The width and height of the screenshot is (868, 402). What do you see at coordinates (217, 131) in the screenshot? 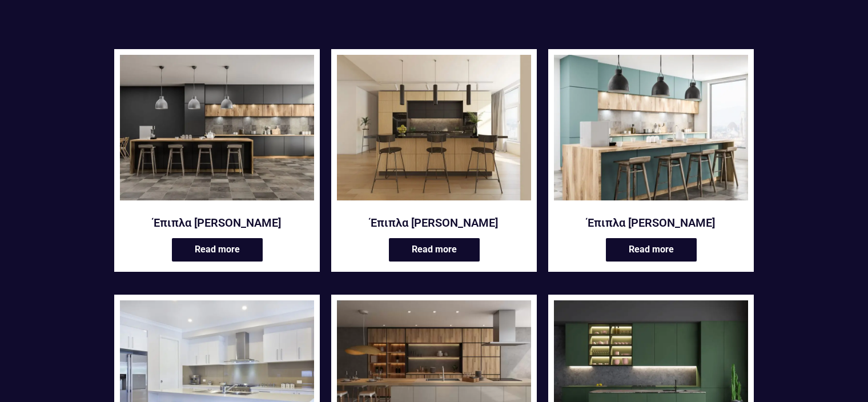
I see `a: Anakena κουζίνα` at bounding box center [217, 131].